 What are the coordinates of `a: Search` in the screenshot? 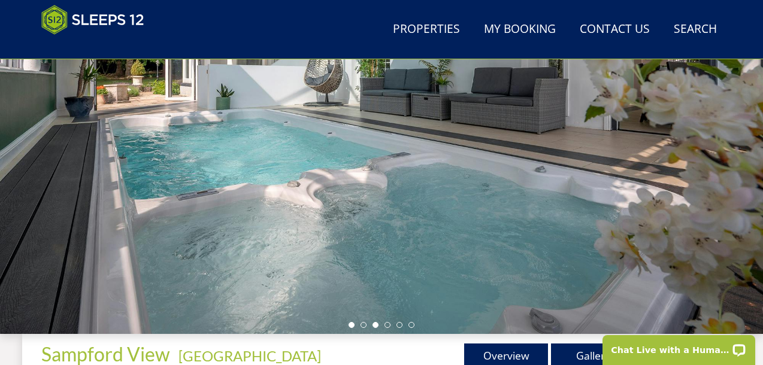 It's located at (695, 29).